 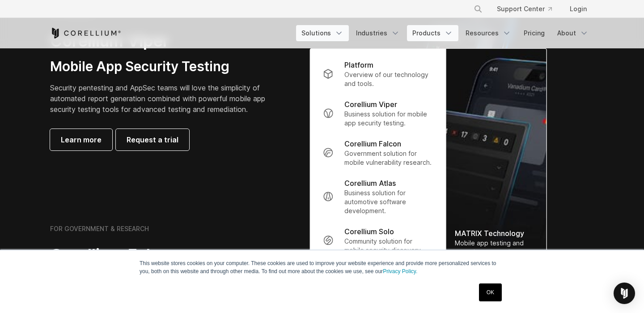 What do you see at coordinates (99, 228) in the screenshot?
I see `h6: FOR GOVERNMENT & RESEARCH` at bounding box center [99, 228].